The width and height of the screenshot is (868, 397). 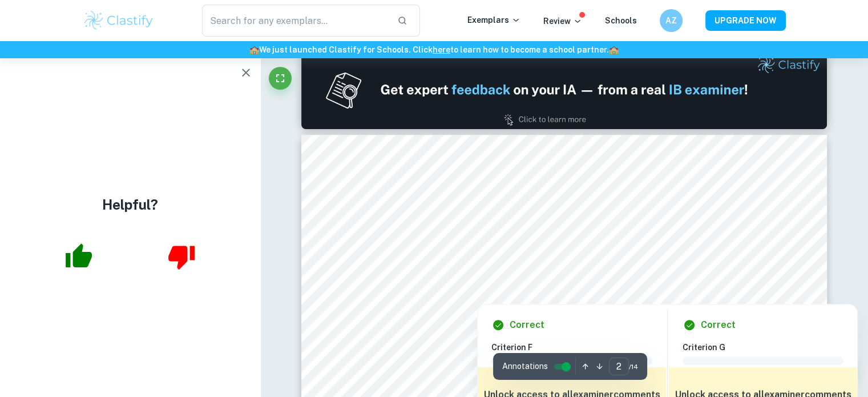 I want to click on a: Clastify logo, so click(x=119, y=21).